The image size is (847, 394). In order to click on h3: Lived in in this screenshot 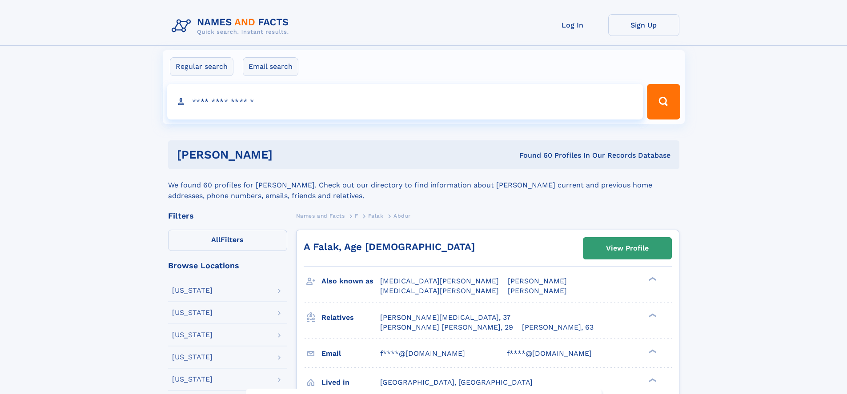, I will do `click(351, 383)`.